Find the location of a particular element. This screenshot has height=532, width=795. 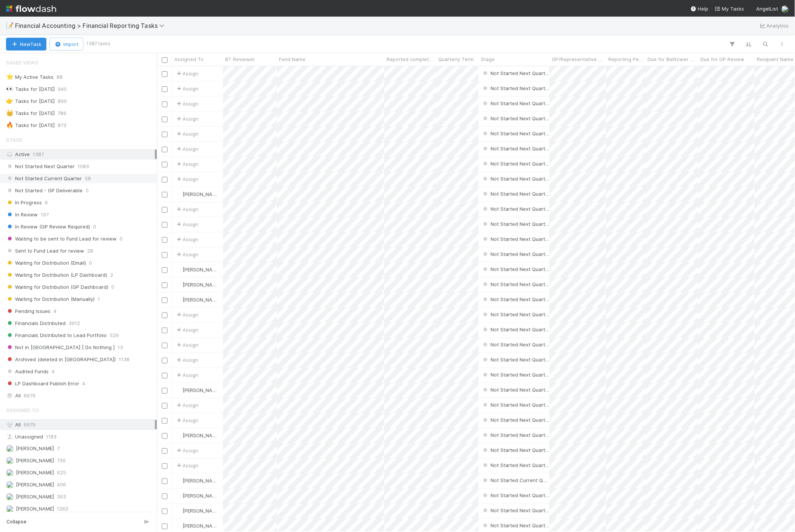

span: 13 is located at coordinates (120, 347).